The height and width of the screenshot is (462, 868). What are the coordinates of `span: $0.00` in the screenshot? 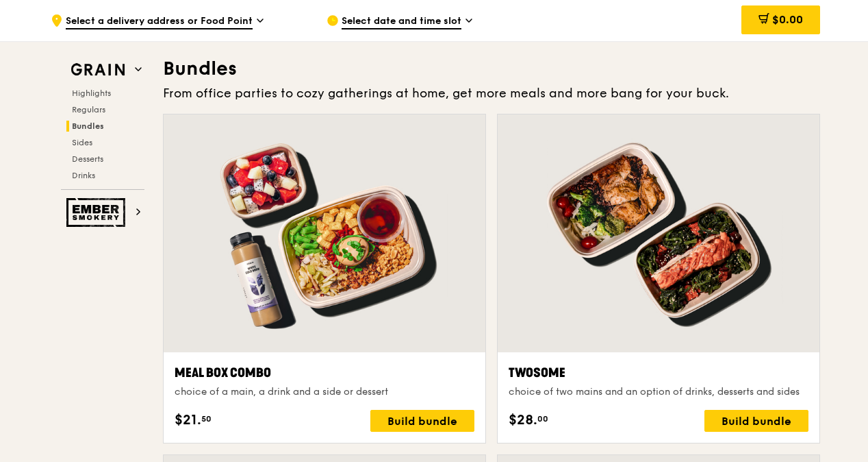 It's located at (787, 19).